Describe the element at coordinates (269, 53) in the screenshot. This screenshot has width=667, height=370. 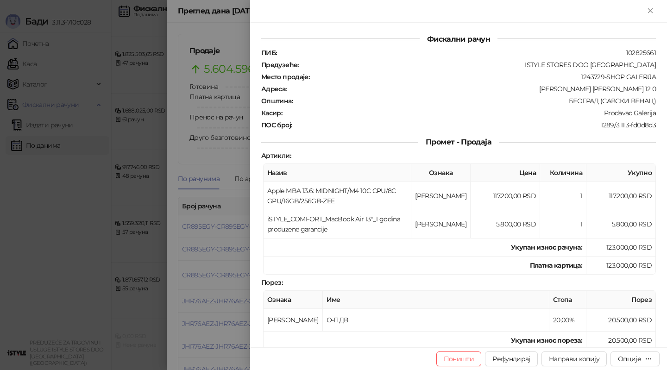
I see `strong: ПИБ :` at that location.